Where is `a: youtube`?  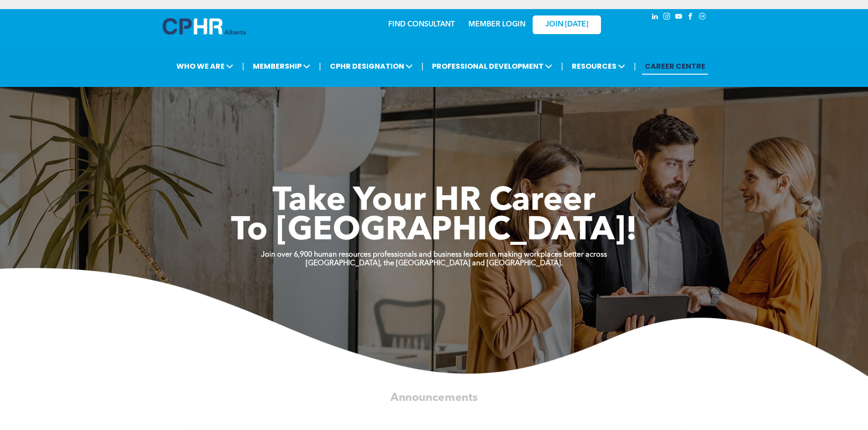
a: youtube is located at coordinates (679, 18).